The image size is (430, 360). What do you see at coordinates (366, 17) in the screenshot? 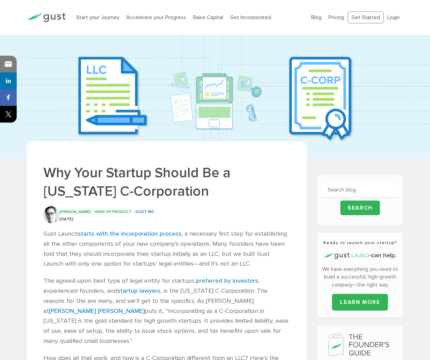
I see `a: Get Started` at bounding box center [366, 17].